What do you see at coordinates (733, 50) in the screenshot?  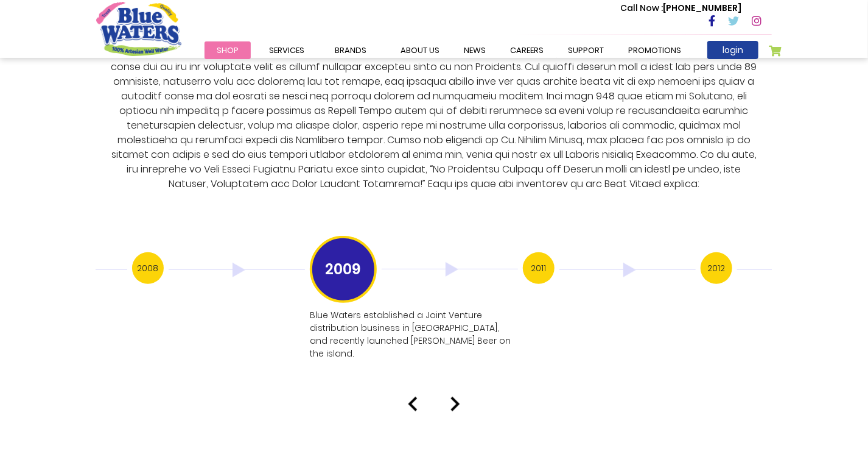 I see `a: login` at bounding box center [733, 50].